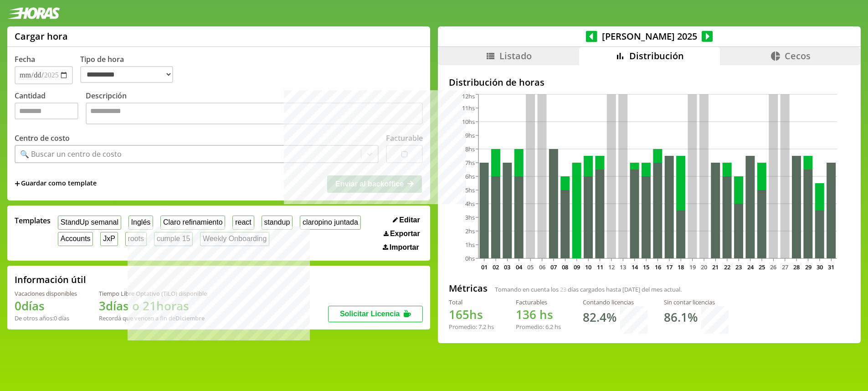 Image resolution: width=868 pixels, height=391 pixels. Describe the element at coordinates (785, 267) in the screenshot. I see `text: 27` at that location.